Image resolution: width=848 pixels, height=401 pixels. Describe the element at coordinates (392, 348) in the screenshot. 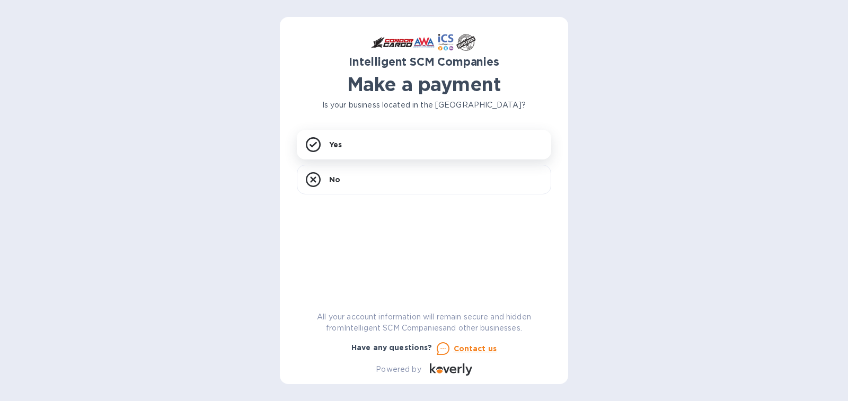

I see `b: Have any questions?` at that location.